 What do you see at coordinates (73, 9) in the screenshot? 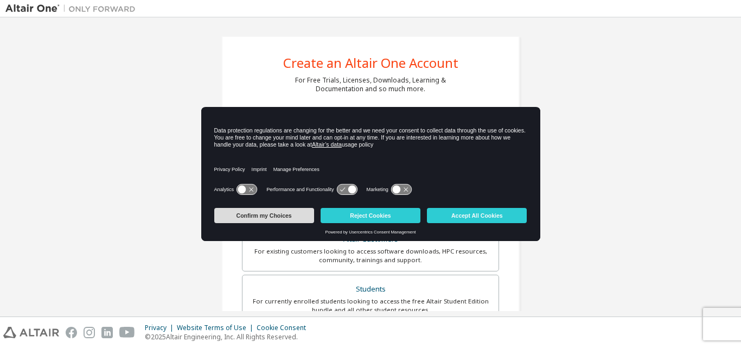
I see `img: Altair One` at bounding box center [73, 9].